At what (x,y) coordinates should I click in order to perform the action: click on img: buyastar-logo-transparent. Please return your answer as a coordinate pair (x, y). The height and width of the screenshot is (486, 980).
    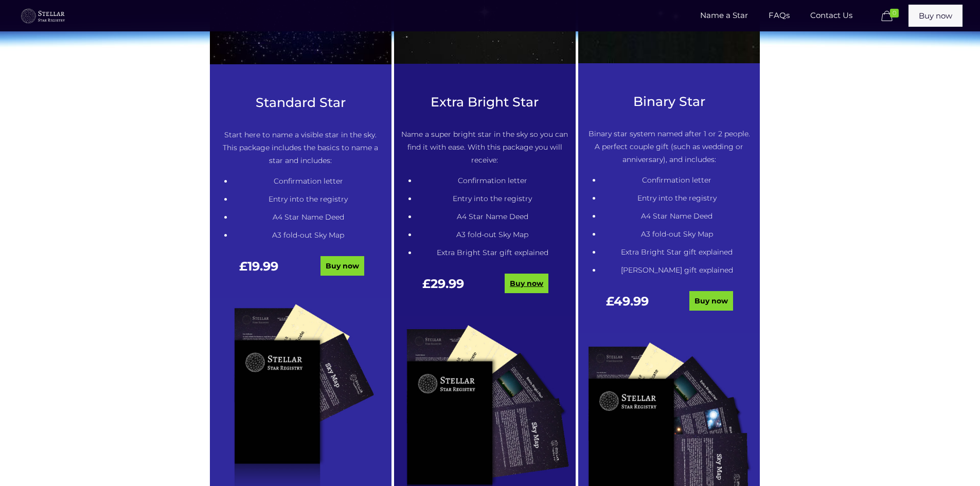
    Looking at the image, I should click on (42, 16).